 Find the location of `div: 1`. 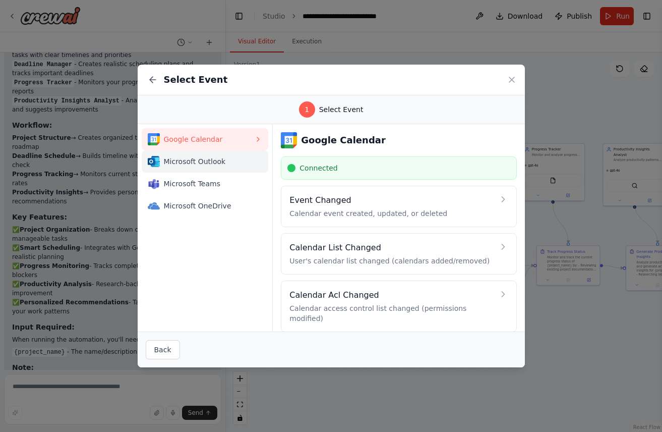

div: 1 is located at coordinates (307, 109).